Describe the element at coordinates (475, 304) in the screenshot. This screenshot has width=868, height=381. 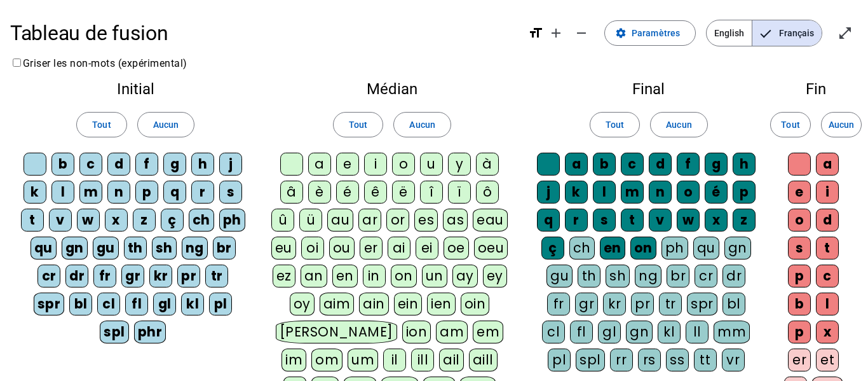
I see `div: oin` at that location.